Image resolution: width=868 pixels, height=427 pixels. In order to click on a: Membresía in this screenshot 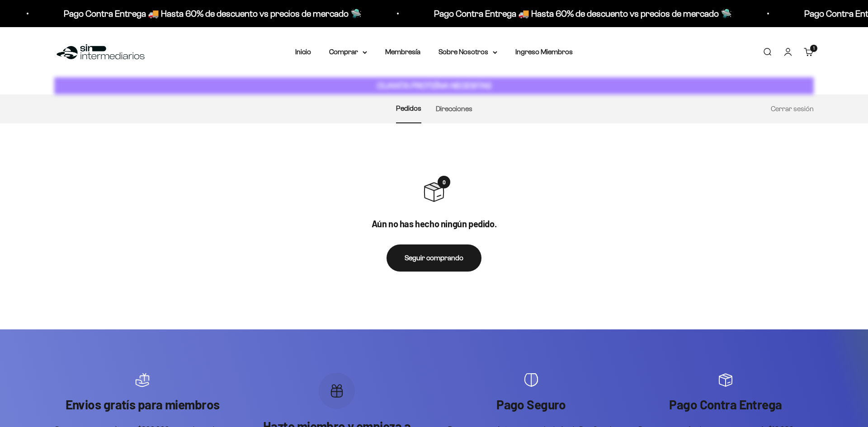, I will do `click(403, 52)`.